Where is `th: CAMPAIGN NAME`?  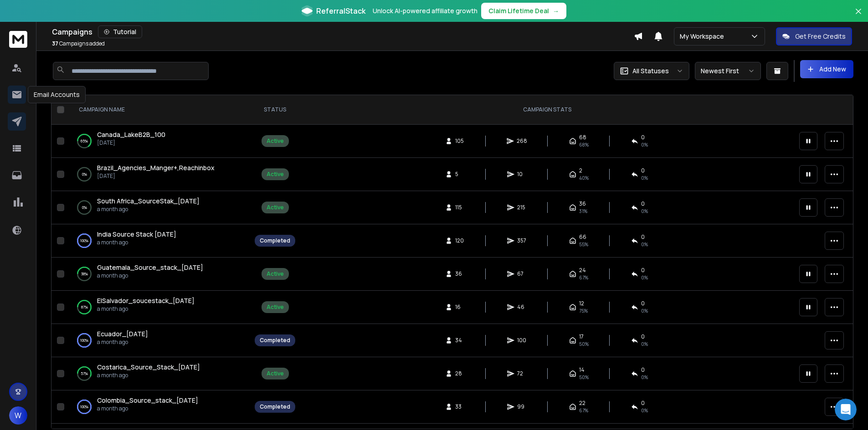 th: CAMPAIGN NAME is located at coordinates (158, 109).